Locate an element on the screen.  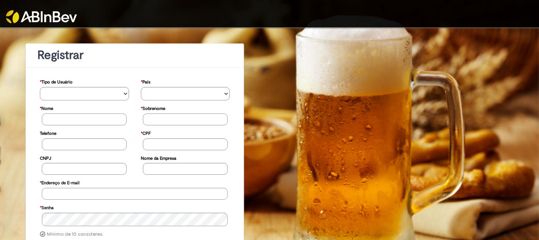
label: Sobrenome is located at coordinates (153, 107).